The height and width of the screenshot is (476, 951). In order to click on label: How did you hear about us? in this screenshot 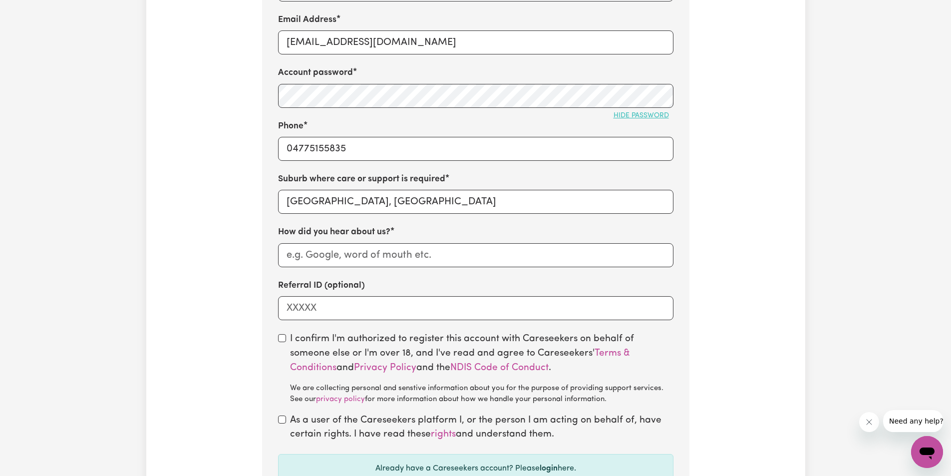, I will do `click(334, 232)`.